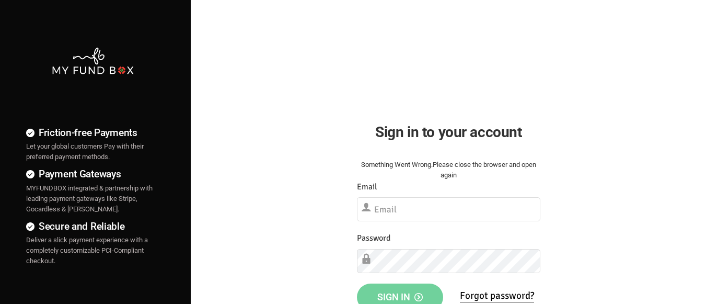  Describe the element at coordinates (400, 296) in the screenshot. I see `span: Sign in` at that location.